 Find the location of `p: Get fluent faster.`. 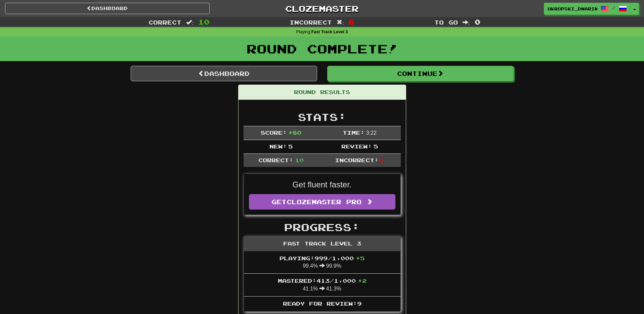

p: Get fluent faster. is located at coordinates (322, 185).